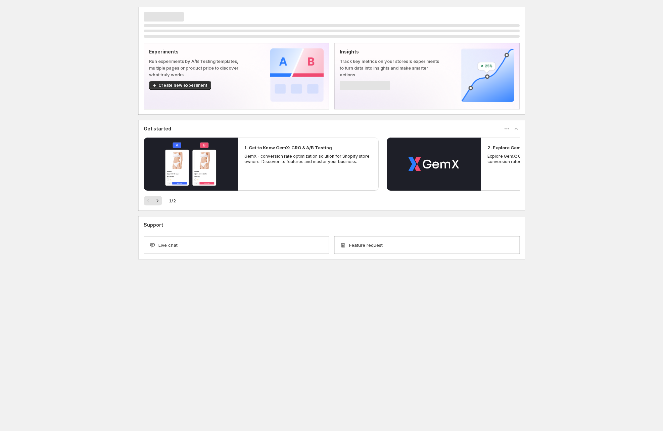 This screenshot has height=431, width=663. I want to click on span: 1 / 2, so click(172, 201).